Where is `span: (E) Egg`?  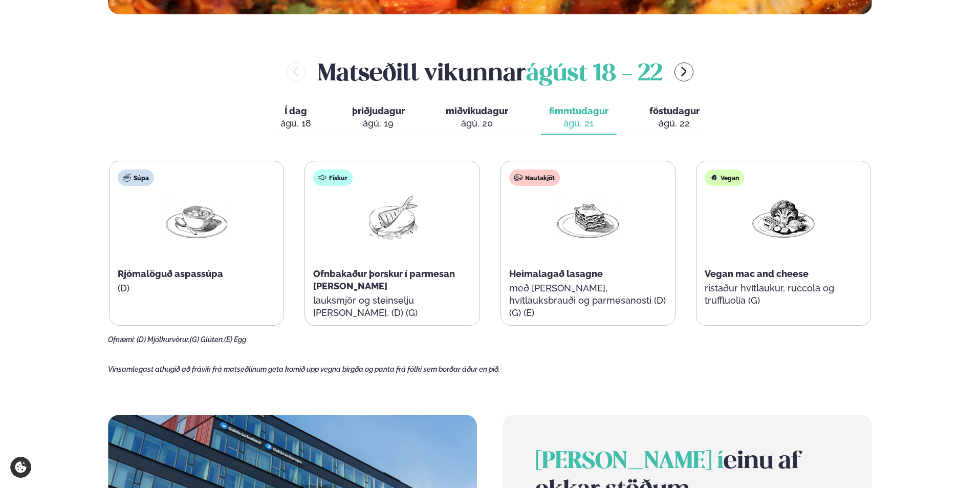 span: (E) Egg is located at coordinates (235, 339).